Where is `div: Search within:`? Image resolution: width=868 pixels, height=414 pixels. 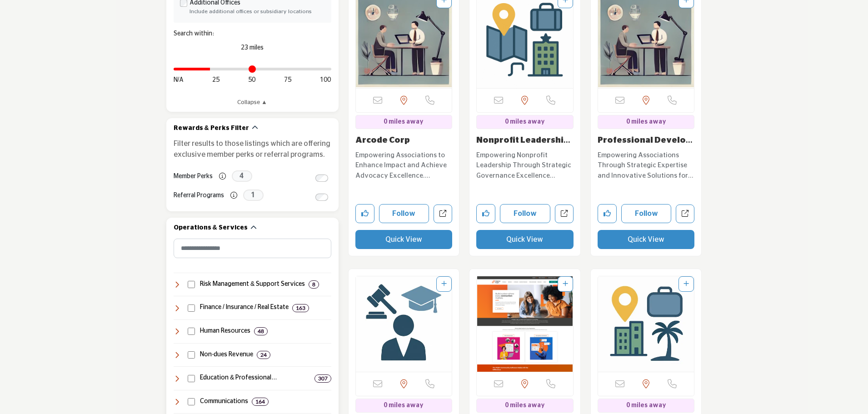
div: Search within: is located at coordinates (252, 34).